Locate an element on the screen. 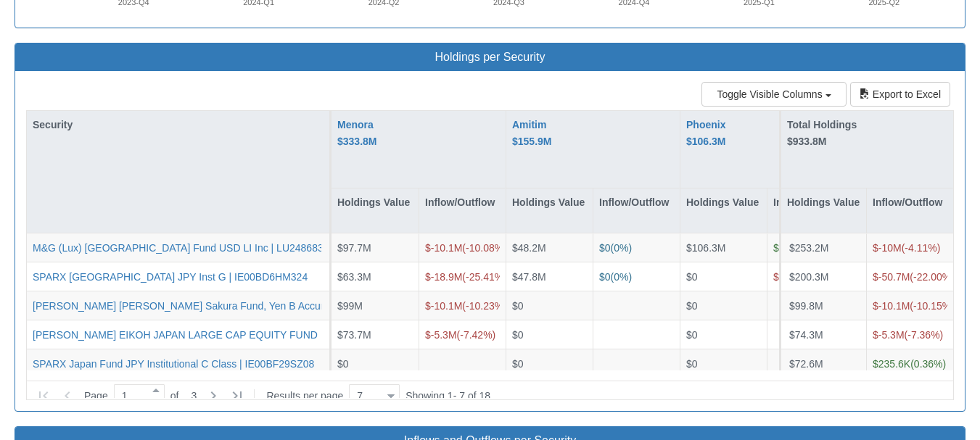  span: $99.8M is located at coordinates (806, 305).